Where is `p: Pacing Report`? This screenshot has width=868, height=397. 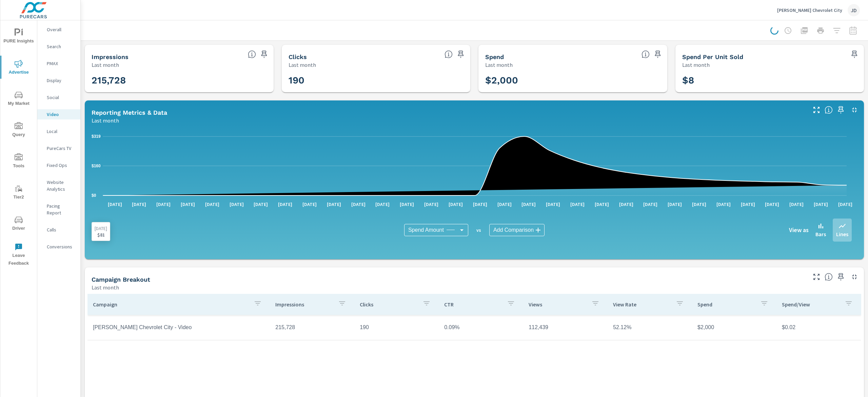 p: Pacing Report is located at coordinates (61, 209).